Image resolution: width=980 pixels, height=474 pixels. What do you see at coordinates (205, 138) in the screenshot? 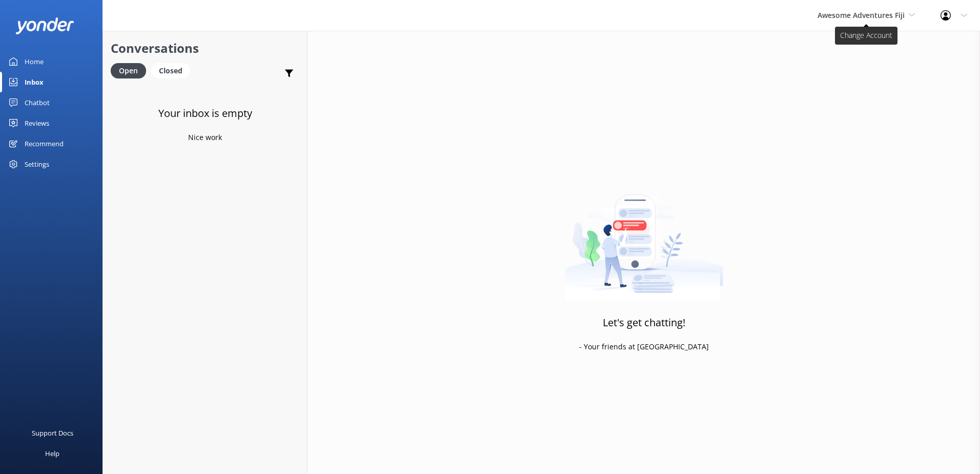
I see `p: Nice work` at bounding box center [205, 138].